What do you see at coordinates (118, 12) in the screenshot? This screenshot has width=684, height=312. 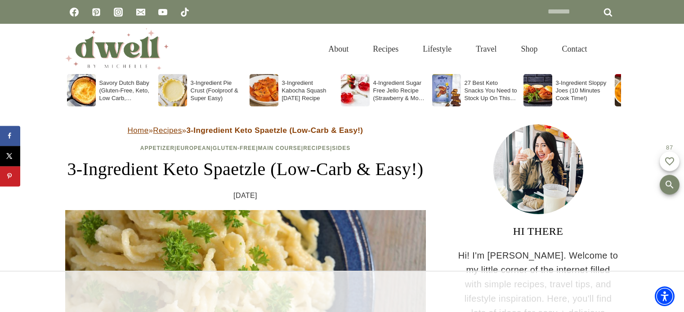 I see `a: Instagram` at bounding box center [118, 12].